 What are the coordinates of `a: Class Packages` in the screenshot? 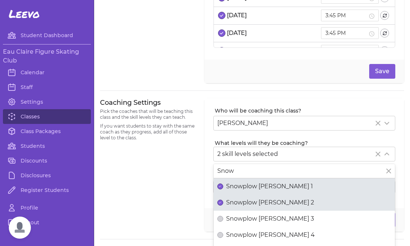 It's located at (47, 131).